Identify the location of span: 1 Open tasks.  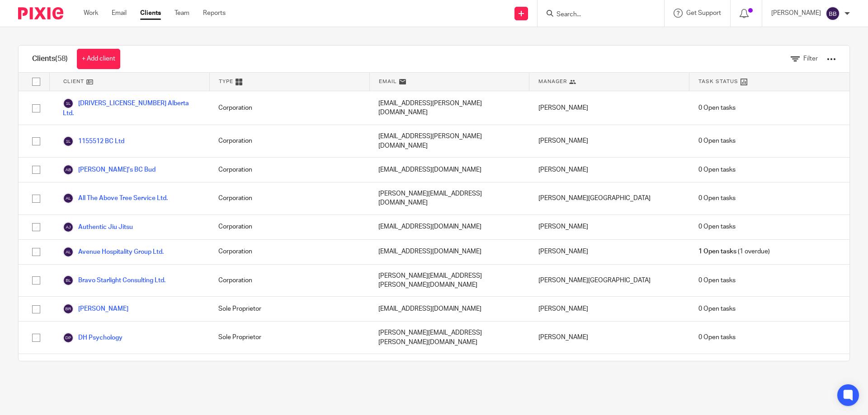
(718, 251).